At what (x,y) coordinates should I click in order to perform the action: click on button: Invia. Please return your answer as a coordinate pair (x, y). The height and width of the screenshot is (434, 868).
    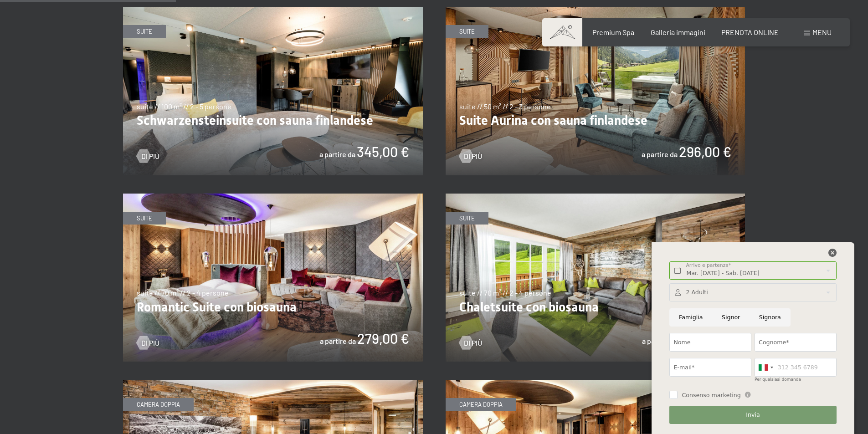
    Looking at the image, I should click on (752, 415).